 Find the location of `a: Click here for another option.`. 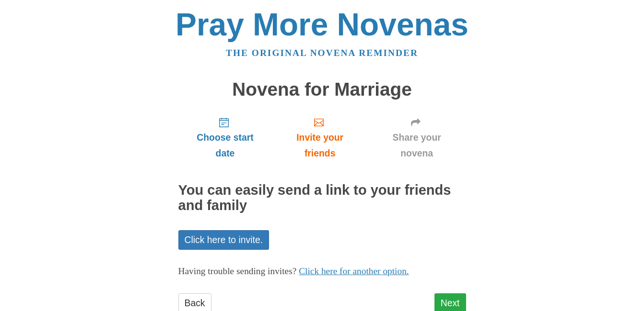

a: Click here for another option. is located at coordinates (354, 271).